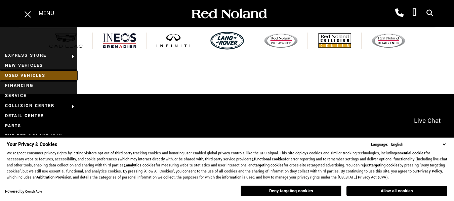  What do you see at coordinates (227, 166) in the screenshot?
I see `p: We respect consumer privacy rights by letting visitors opt out of third-party tracking cookies an...` at bounding box center [227, 166].